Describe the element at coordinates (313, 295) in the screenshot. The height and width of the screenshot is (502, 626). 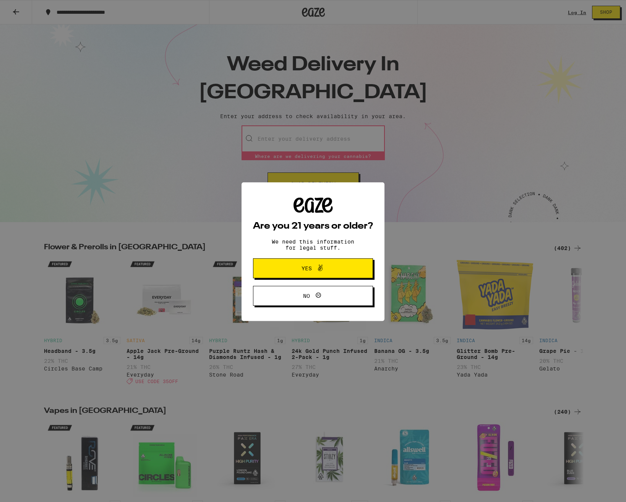
I see `button: No` at that location.